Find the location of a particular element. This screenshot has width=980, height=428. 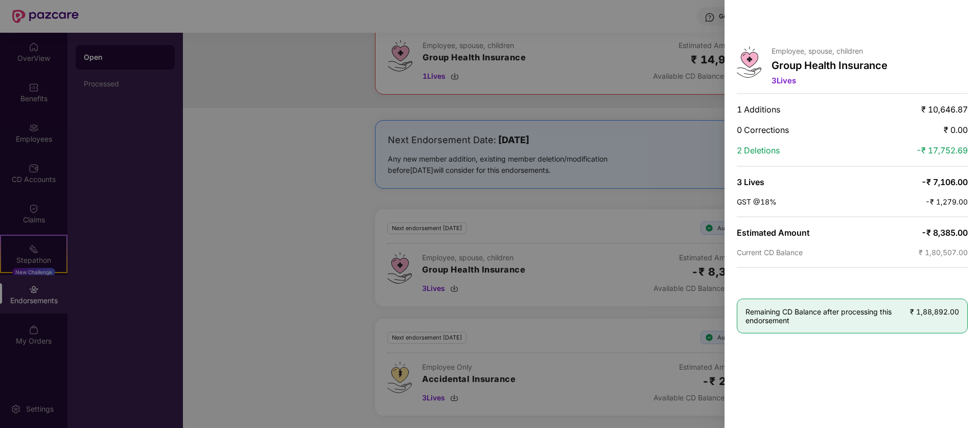

span: GST @18% is located at coordinates (757, 202).